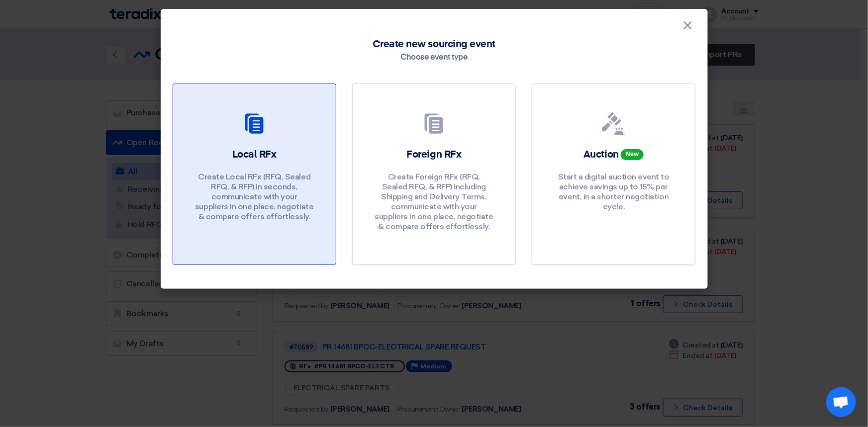 The height and width of the screenshot is (427, 868). Describe the element at coordinates (614, 191) in the screenshot. I see `font: Start a digital auction event to achieve savings up to 15% per event, in a shorter negotiation cy...` at that location.